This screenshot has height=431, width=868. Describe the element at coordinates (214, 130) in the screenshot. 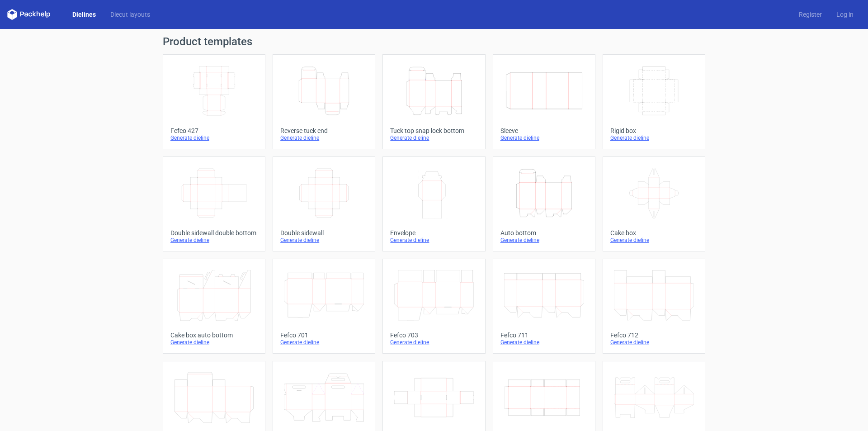

I see `div: Fefco 427` at that location.